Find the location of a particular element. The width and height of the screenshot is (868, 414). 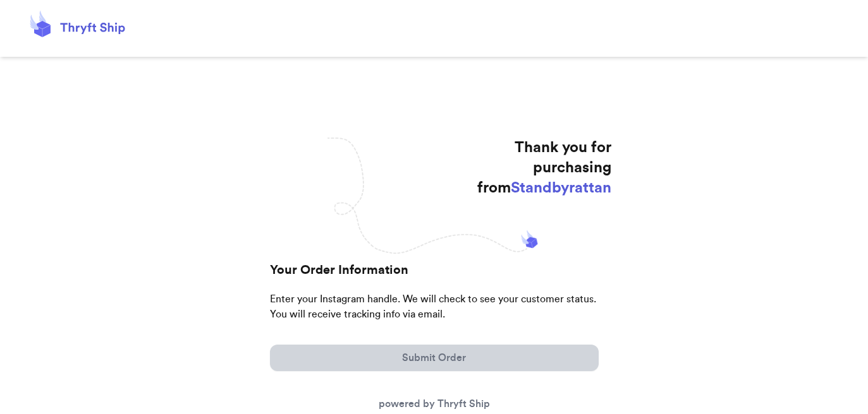

span: Standbyrattan is located at coordinates (561, 188).